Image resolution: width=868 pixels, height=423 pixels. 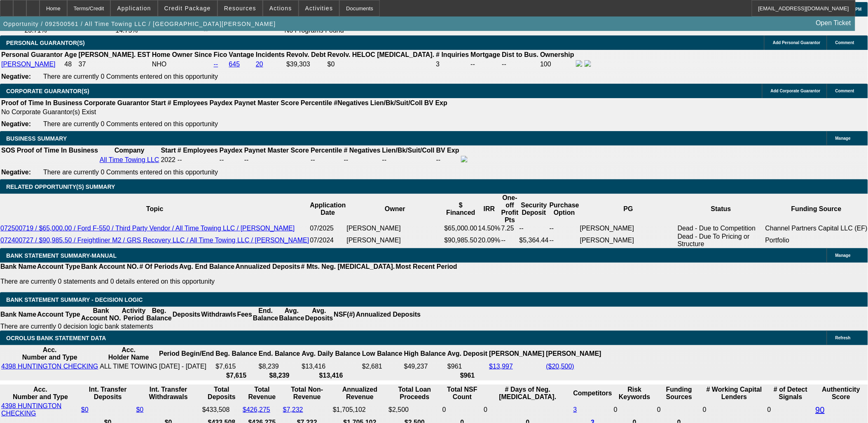 I want to click on b: Paynet Master Score, so click(x=266, y=103).